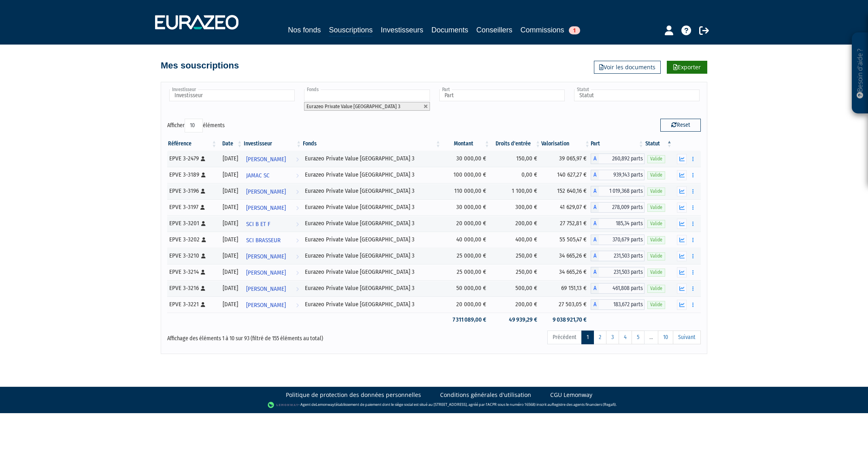 The width and height of the screenshot is (868, 465). Describe the element at coordinates (687, 67) in the screenshot. I see `a: Exporter` at that location.